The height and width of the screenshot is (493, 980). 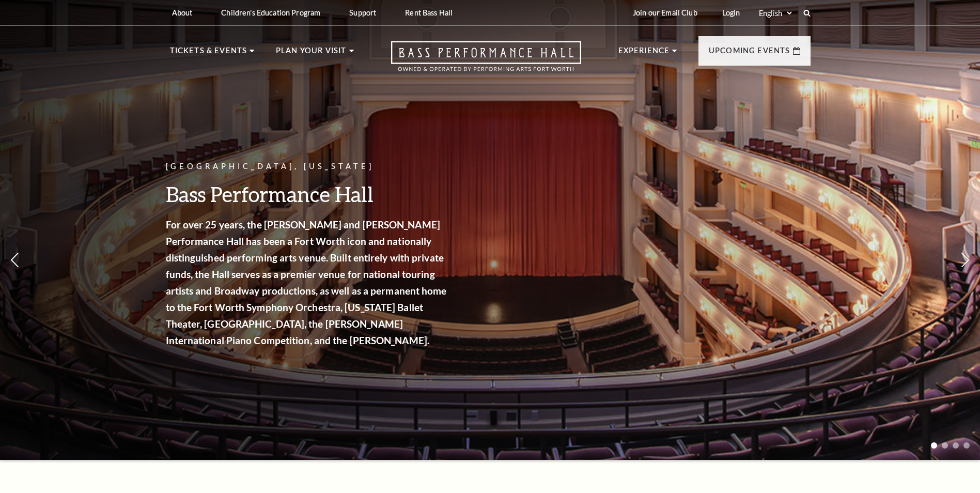 What do you see at coordinates (644, 53) in the screenshot?
I see `p: Experience` at bounding box center [644, 53].